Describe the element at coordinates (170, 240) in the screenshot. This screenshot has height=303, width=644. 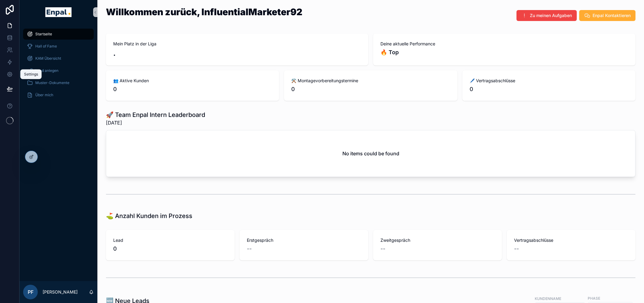
I see `span: Lead` at that location.